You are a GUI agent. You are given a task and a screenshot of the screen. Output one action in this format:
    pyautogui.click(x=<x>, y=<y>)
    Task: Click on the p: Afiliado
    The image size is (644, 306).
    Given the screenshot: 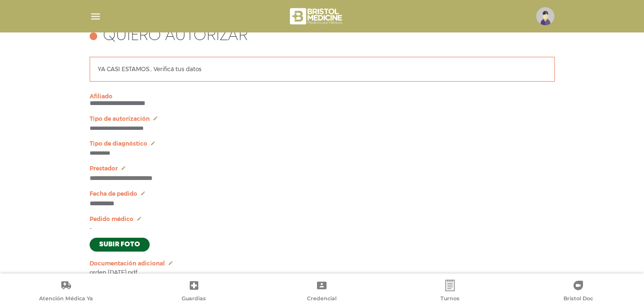 What is the action you would take?
    pyautogui.click(x=322, y=96)
    